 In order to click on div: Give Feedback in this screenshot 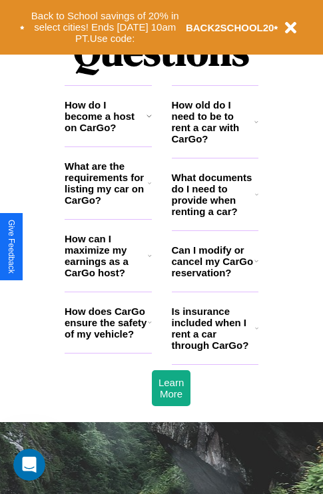, I will do `click(11, 246)`.